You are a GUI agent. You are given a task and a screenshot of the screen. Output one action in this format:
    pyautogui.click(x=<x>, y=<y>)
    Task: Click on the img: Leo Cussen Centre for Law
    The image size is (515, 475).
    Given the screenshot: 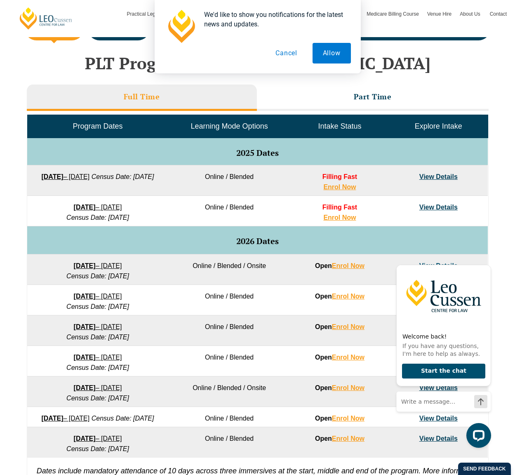 What is the action you would take?
    pyautogui.click(x=54, y=47)
    